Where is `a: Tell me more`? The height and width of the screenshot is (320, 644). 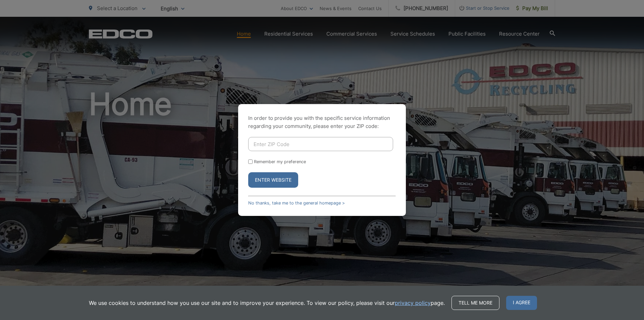 a: Tell me more is located at coordinates (475, 302).